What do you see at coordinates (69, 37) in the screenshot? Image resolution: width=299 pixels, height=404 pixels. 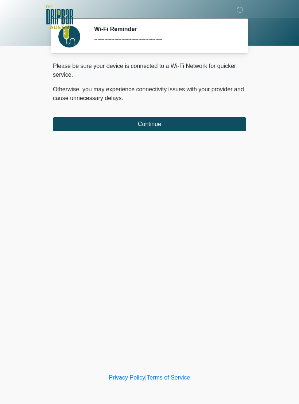 I see `img: Agent Avatar` at bounding box center [69, 37].